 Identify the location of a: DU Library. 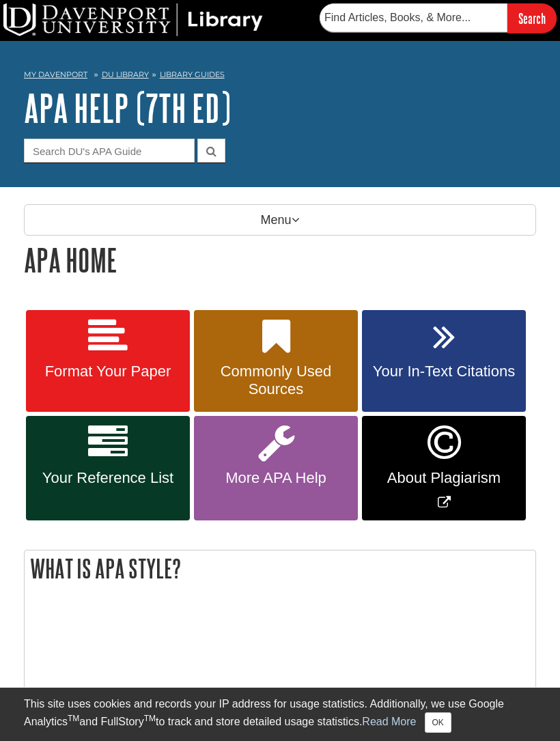
(125, 75).